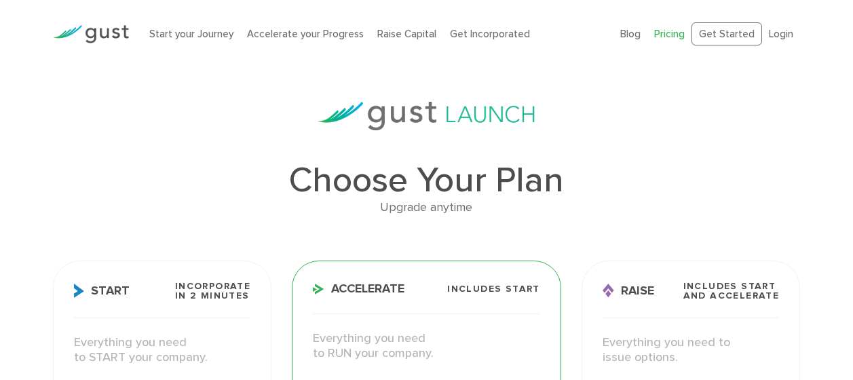 The image size is (853, 380). Describe the element at coordinates (781, 34) in the screenshot. I see `a: Login` at that location.